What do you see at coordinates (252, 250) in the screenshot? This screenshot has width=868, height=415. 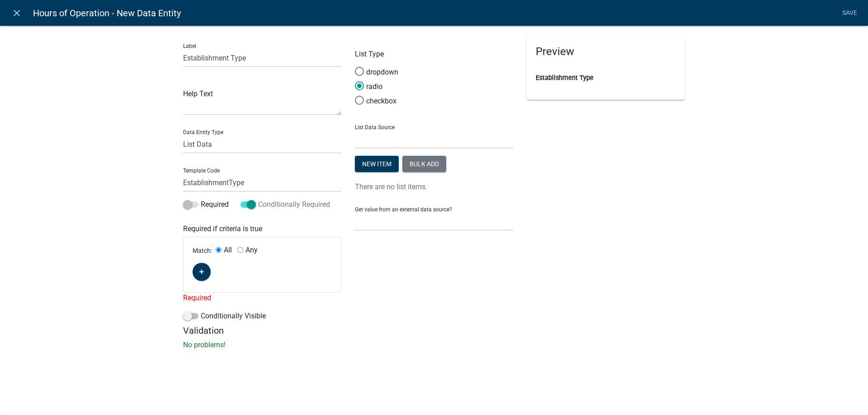 I see `label: Any` at bounding box center [252, 250].